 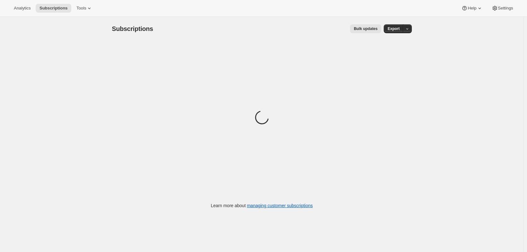 I want to click on span: Bulk updates, so click(x=366, y=29).